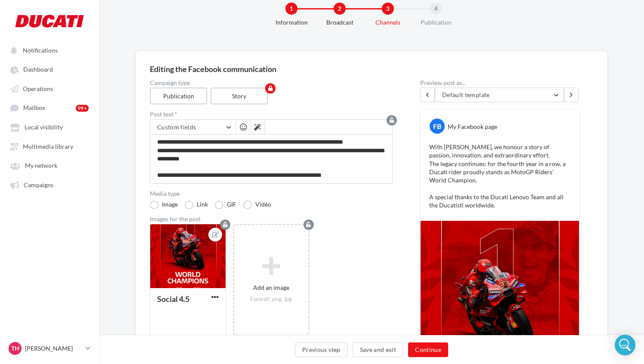 Image resolution: width=644 pixels, height=364 pixels. What do you see at coordinates (428, 350) in the screenshot?
I see `button: Continue` at bounding box center [428, 350].